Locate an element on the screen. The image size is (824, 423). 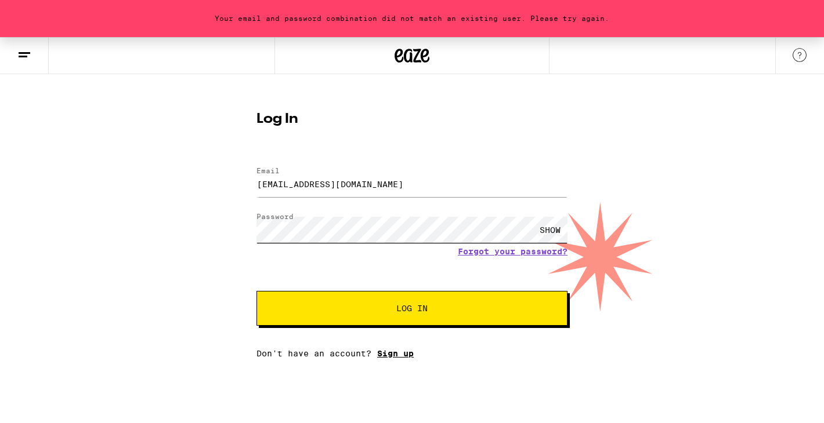
h1: Log In is located at coordinates (412, 119).